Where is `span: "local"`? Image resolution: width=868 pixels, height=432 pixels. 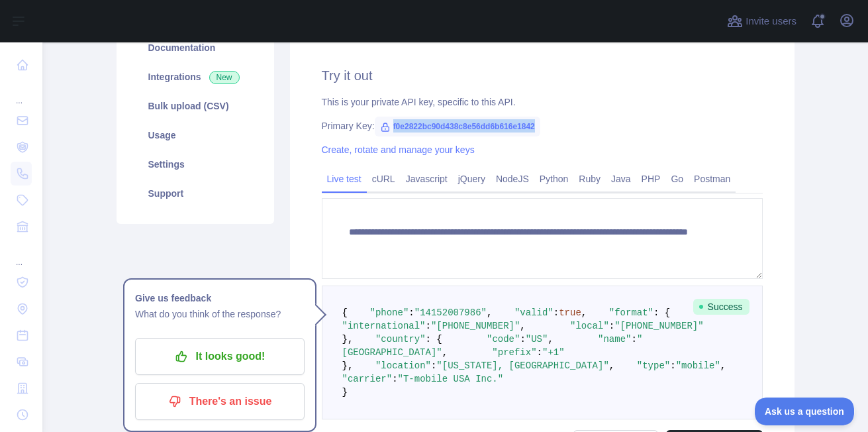 span: "local" is located at coordinates (590, 326).